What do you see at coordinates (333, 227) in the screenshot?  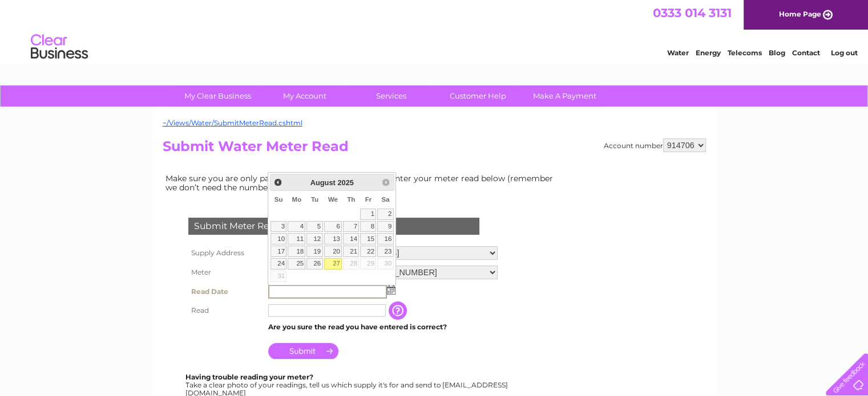 I see `a: 6` at bounding box center [333, 227].